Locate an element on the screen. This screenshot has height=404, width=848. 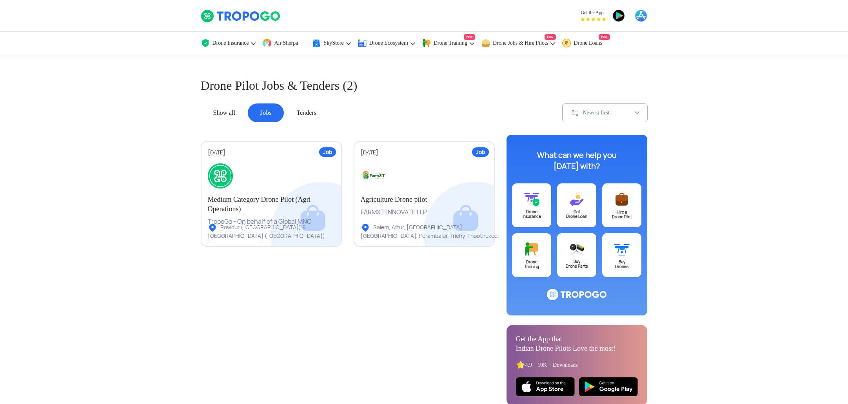
img: ic_buydrone@3x.svg is located at coordinates (622, 249).